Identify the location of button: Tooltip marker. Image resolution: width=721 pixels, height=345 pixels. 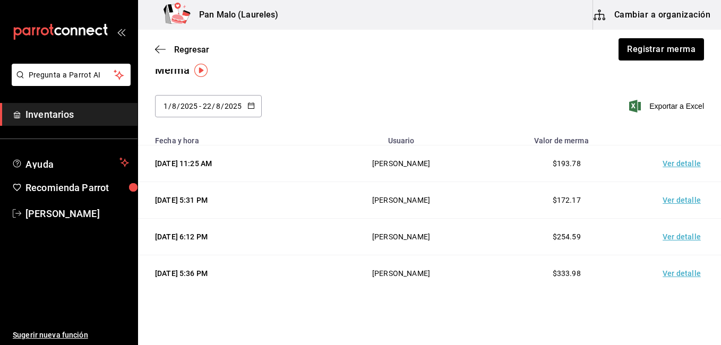
(201, 70).